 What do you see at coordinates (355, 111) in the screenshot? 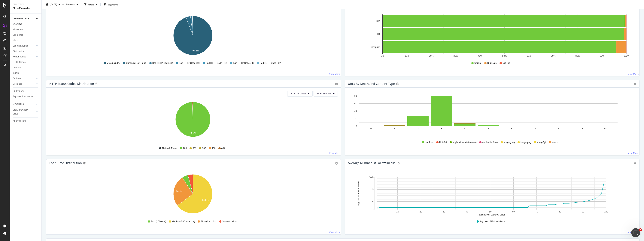
I see `text: 4K` at bounding box center [355, 111].